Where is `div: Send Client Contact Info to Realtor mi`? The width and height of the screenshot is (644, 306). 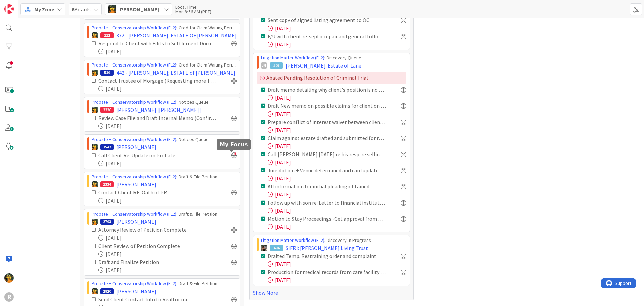
div: Send Client Contact Info to Realtor mi is located at coordinates (152, 299).